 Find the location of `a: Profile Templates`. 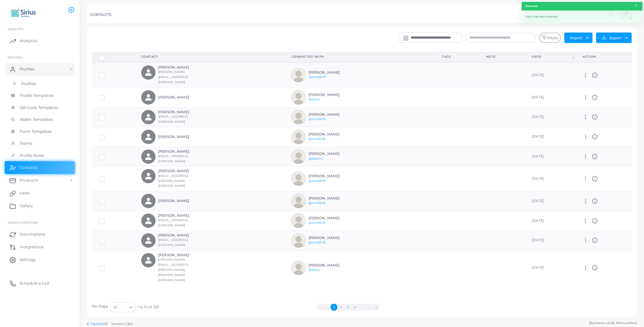

a: Profile Templates is located at coordinates (40, 96).